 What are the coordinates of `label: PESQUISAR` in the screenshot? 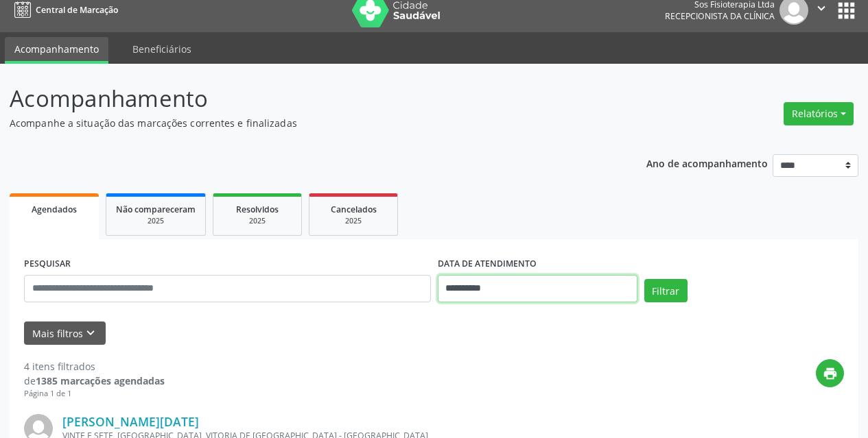 It's located at (48, 264).